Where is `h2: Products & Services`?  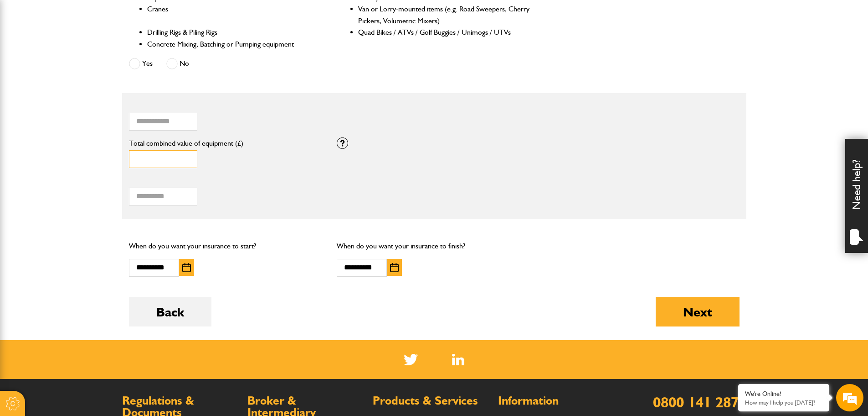 h2: Products & Services is located at coordinates (431, 401).